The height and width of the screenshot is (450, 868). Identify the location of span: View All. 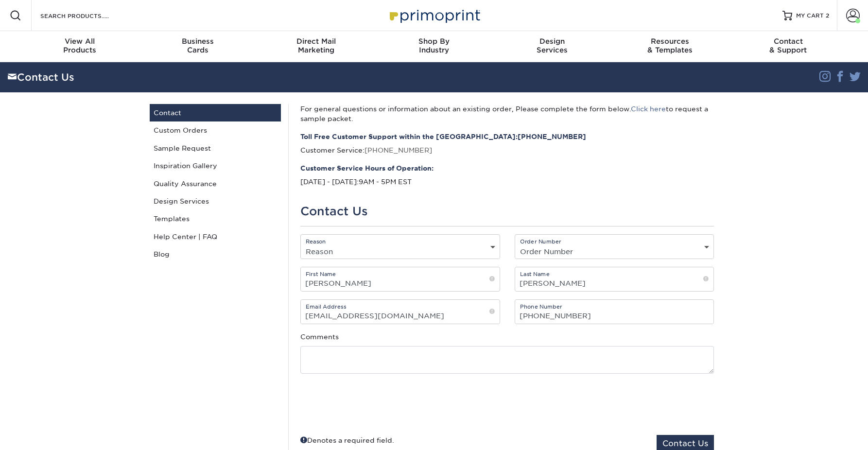
(79, 41).